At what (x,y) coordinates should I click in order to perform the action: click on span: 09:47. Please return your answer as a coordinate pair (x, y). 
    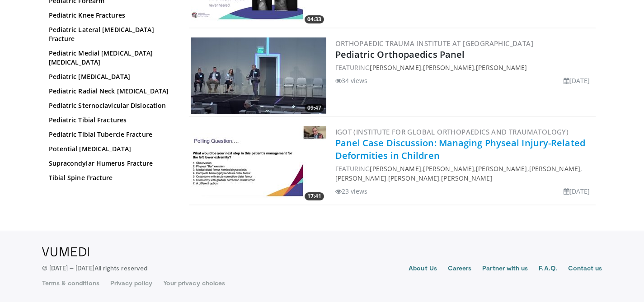
    Looking at the image, I should click on (314, 108).